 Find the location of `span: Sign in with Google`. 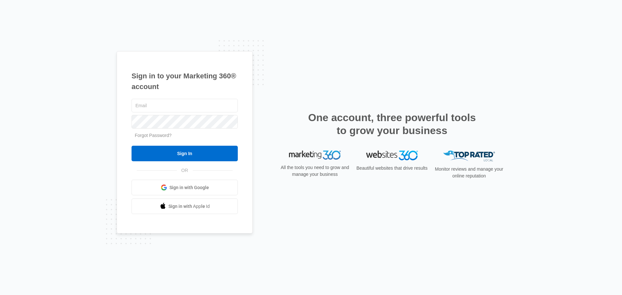

span: Sign in with Google is located at coordinates (189, 188).